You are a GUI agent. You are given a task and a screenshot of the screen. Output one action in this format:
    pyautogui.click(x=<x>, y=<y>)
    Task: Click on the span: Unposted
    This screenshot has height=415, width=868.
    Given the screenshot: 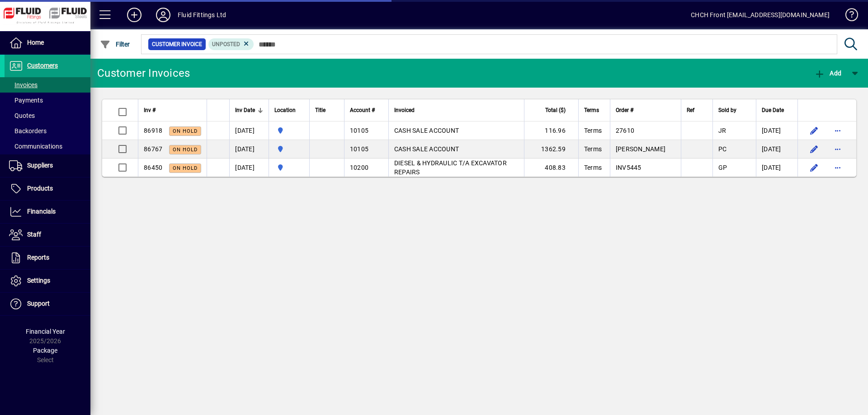 What is the action you would take?
    pyautogui.click(x=226, y=44)
    